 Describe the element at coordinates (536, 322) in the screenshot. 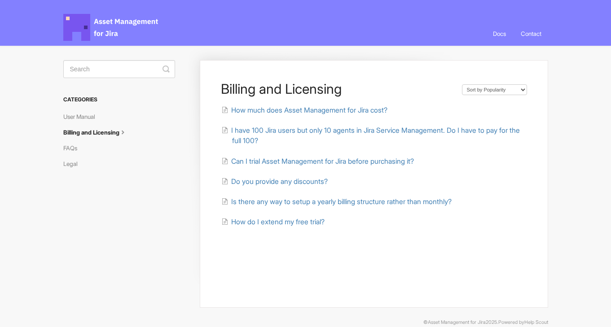

I see `a: Help Scout` at that location.